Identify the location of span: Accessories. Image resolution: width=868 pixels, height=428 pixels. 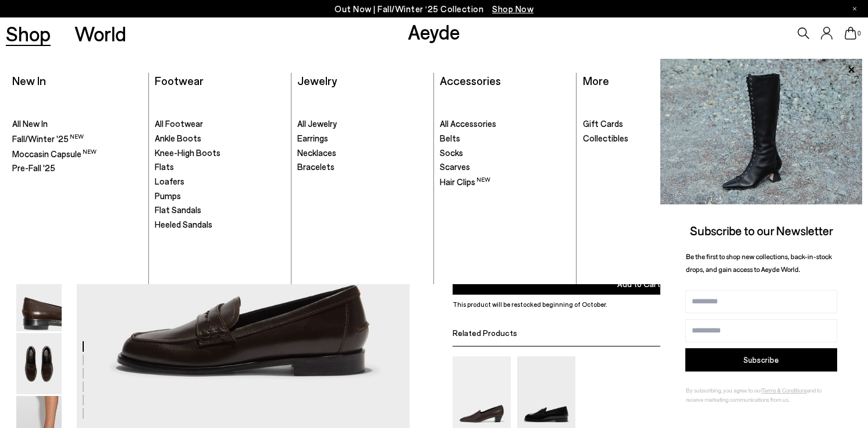
(470, 80).